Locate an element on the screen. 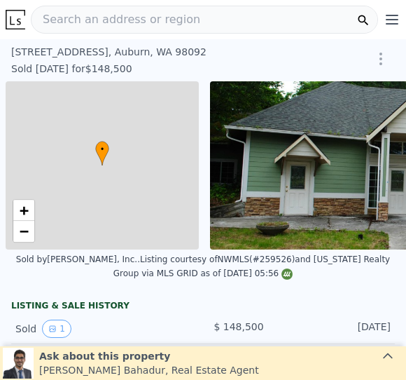 The height and width of the screenshot is (380, 406). a: Zoom in is located at coordinates (24, 210).